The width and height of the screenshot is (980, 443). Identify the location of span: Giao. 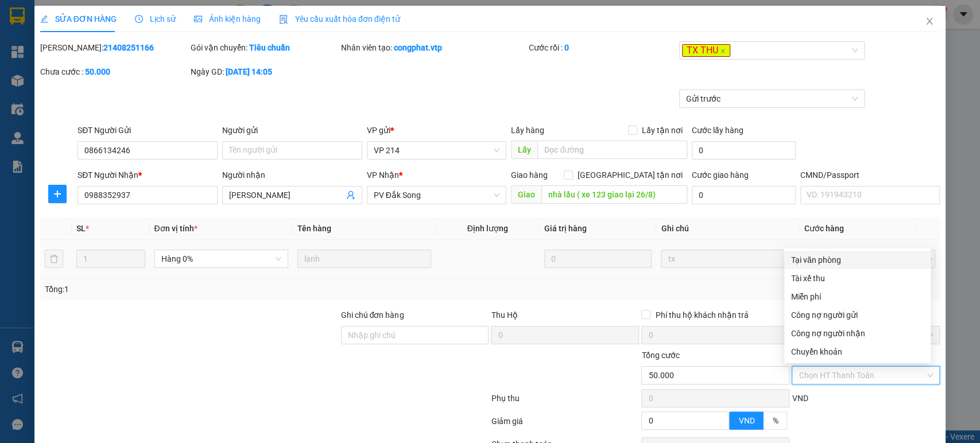
(526, 195).